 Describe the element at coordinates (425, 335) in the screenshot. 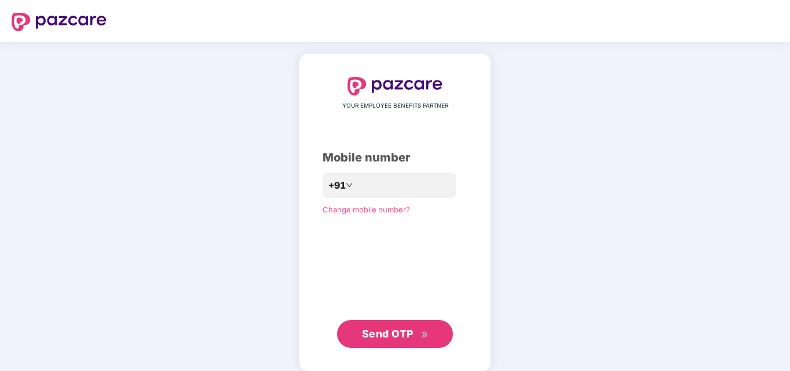

I see `span: double-right` at that location.